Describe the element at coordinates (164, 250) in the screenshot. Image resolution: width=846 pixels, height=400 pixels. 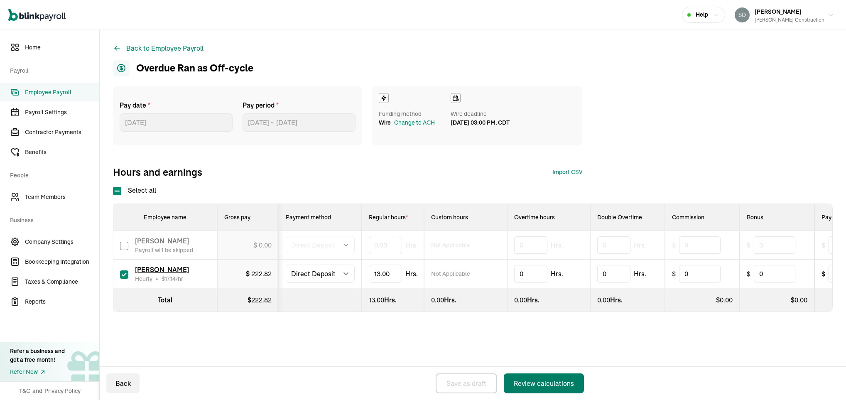
I see `div: Payroll will be skipped` at that location.